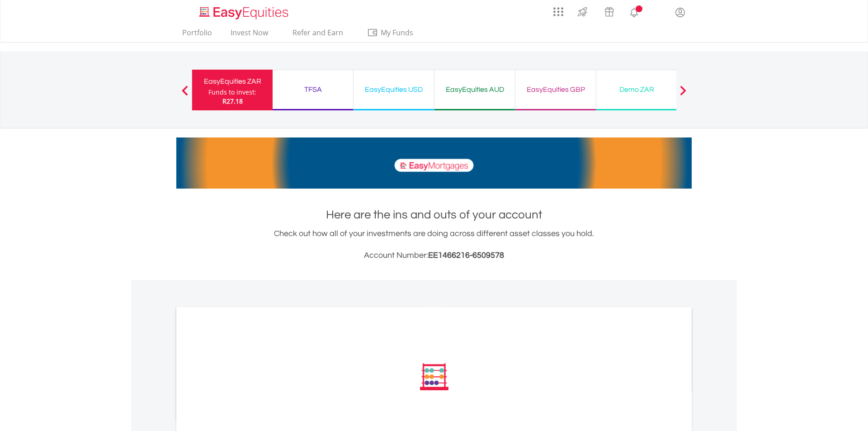 The image size is (868, 431). I want to click on button: Previous, so click(185, 95).